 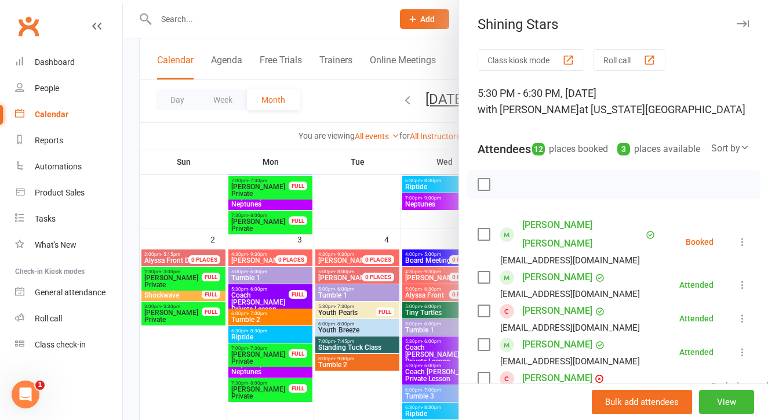 I want to click on a: Roll call, so click(x=68, y=318).